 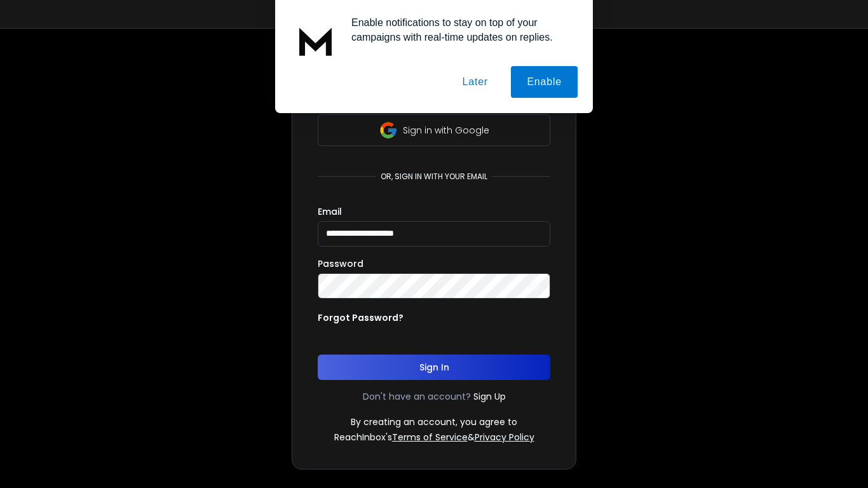 What do you see at coordinates (544, 82) in the screenshot?
I see `button: Enable` at bounding box center [544, 82].